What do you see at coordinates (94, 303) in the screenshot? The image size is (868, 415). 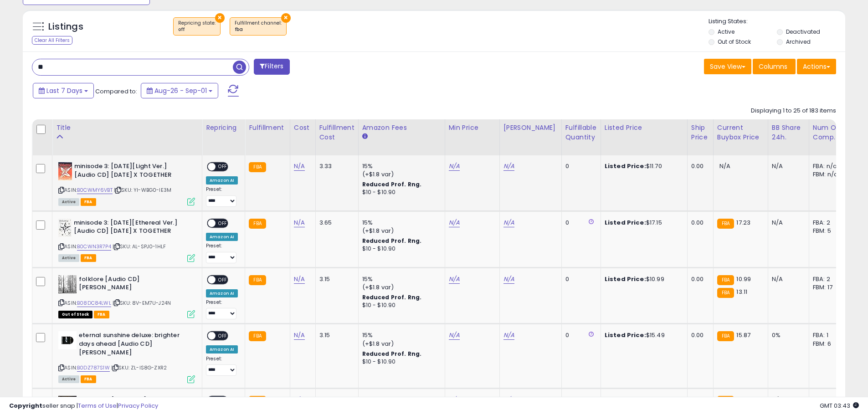 I see `a: B08DC84LWL` at bounding box center [94, 303].